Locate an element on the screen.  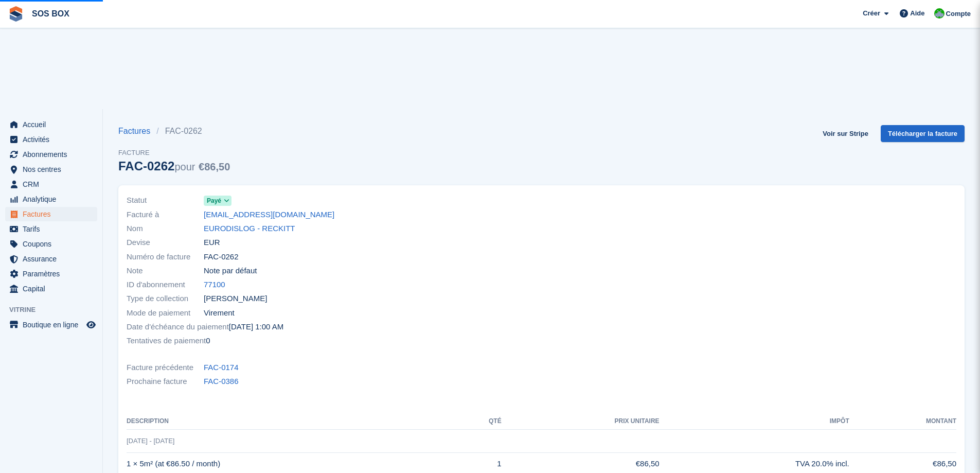
a: Factures is located at coordinates (137, 131).